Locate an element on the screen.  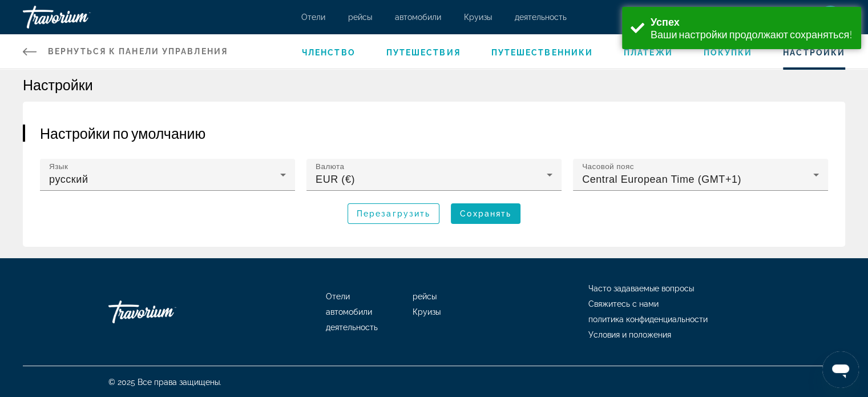
a: Свяжитесь с нами is located at coordinates (623, 304).